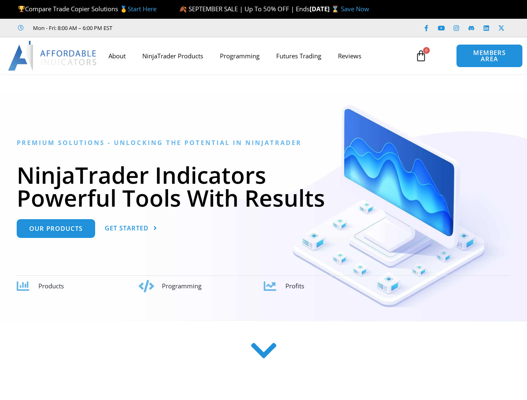  I want to click on a: Futures Trading, so click(299, 56).